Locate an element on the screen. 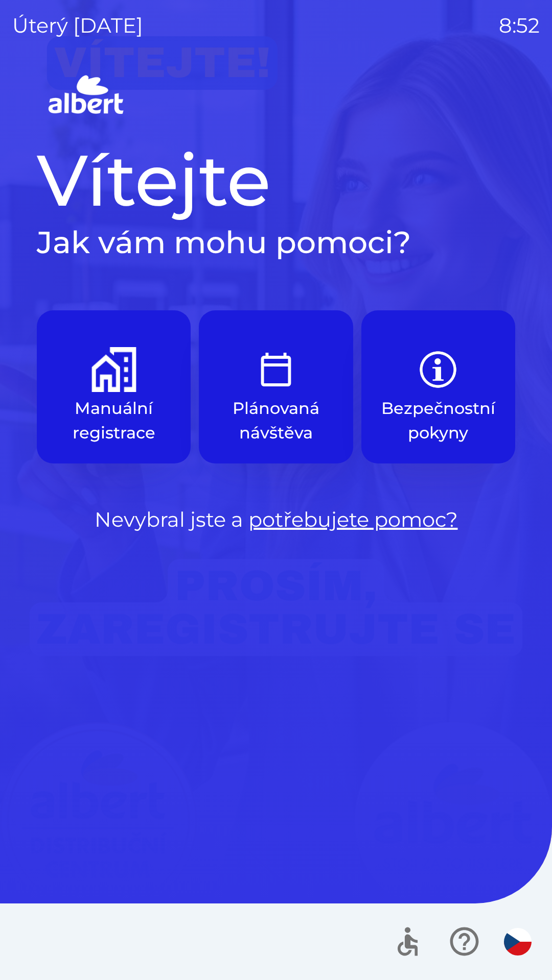 The image size is (552, 980). img: cs flag is located at coordinates (518, 942).